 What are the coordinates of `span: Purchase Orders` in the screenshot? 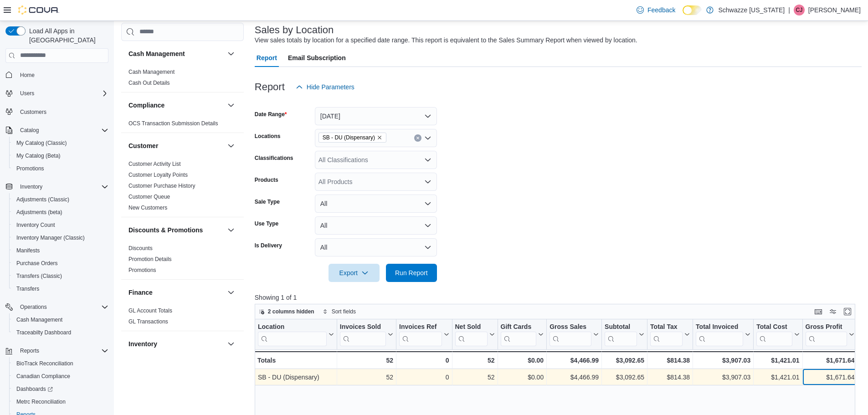 It's located at (60, 264).